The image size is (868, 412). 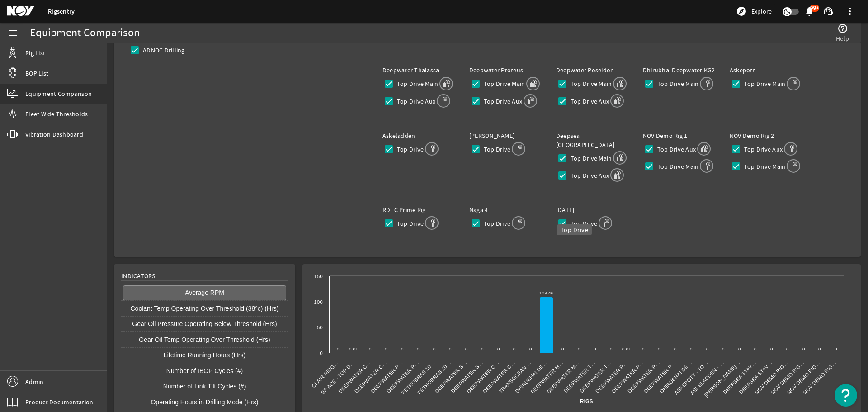 What do you see at coordinates (204, 402) in the screenshot?
I see `button: Operating Hours in Drilling Mode (Hrs)` at bounding box center [204, 402].